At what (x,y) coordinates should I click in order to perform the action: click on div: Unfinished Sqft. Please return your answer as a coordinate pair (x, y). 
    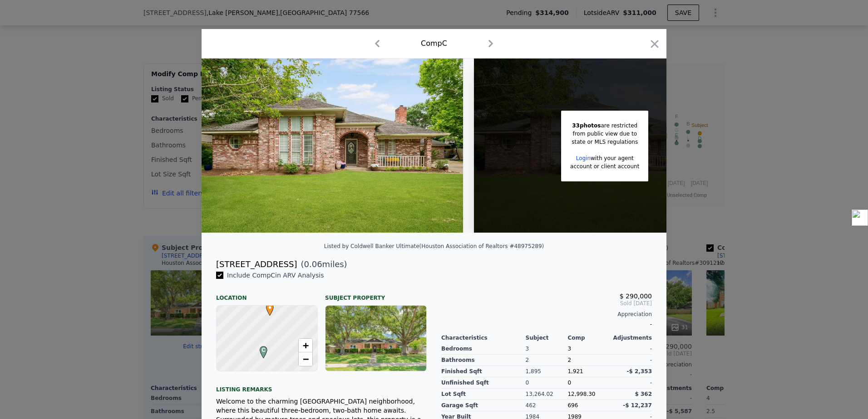
    Looking at the image, I should click on (483, 383).